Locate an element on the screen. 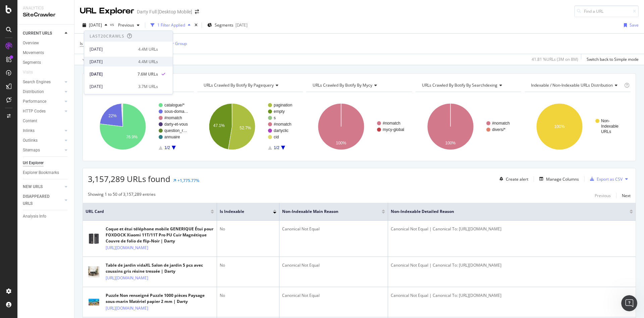 Image resolution: width=644 pixels, height=318 pixels. text: empty is located at coordinates (279, 111).